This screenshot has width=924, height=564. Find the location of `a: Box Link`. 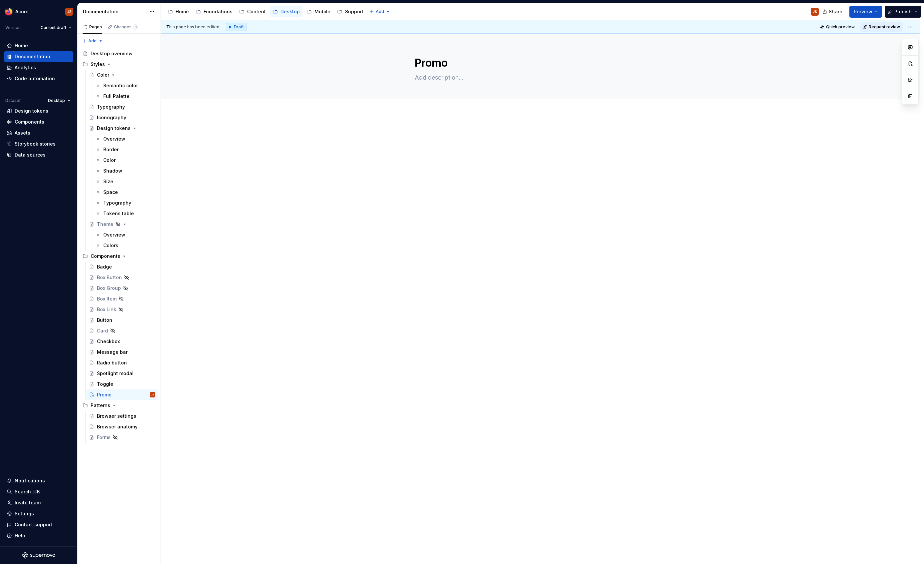

a: Box Link is located at coordinates (122, 309).